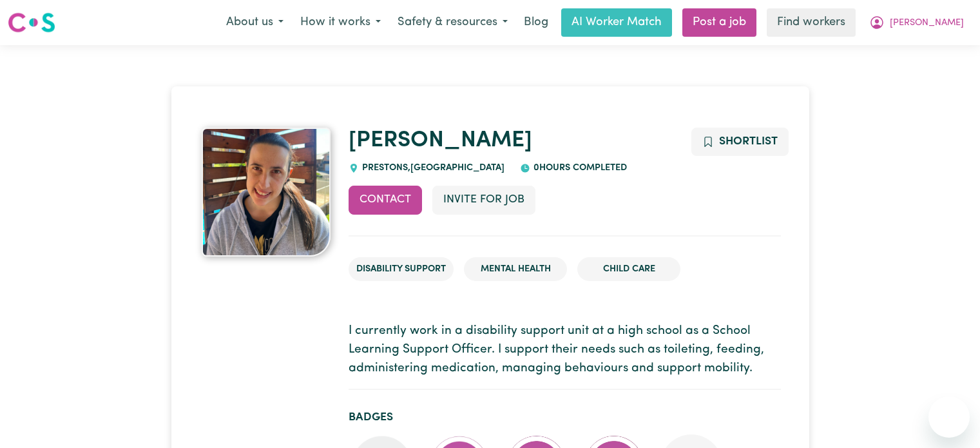 This screenshot has width=980, height=448. Describe the element at coordinates (32, 22) in the screenshot. I see `a: Careseekers logo` at that location.